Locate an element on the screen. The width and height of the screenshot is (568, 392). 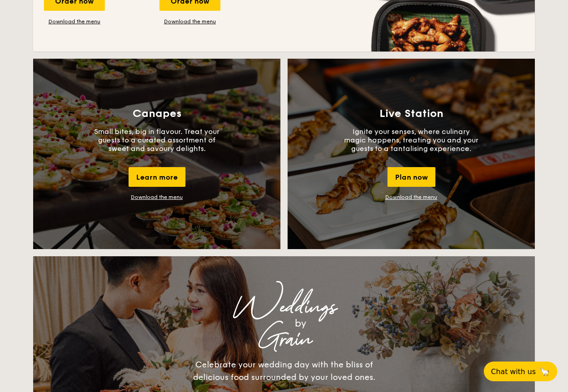
div: Celebrate your wedding day with the bliss of delicious food surrounded by your loved ones. is located at coordinates (284, 371).